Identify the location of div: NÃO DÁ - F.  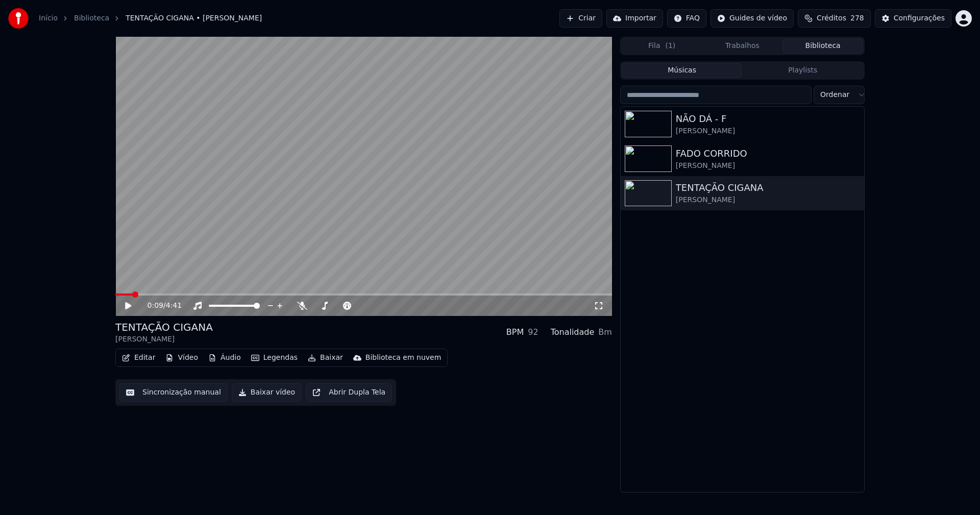
(768, 119).